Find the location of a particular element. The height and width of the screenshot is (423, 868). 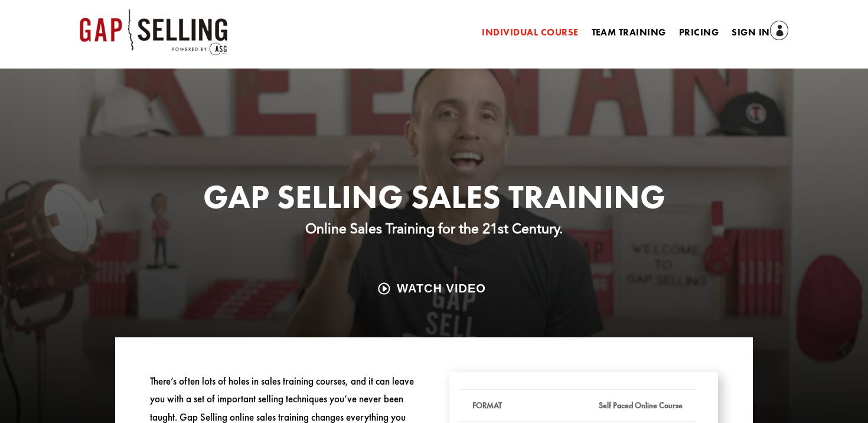

strong: Self Paced Online Course is located at coordinates (641, 405).